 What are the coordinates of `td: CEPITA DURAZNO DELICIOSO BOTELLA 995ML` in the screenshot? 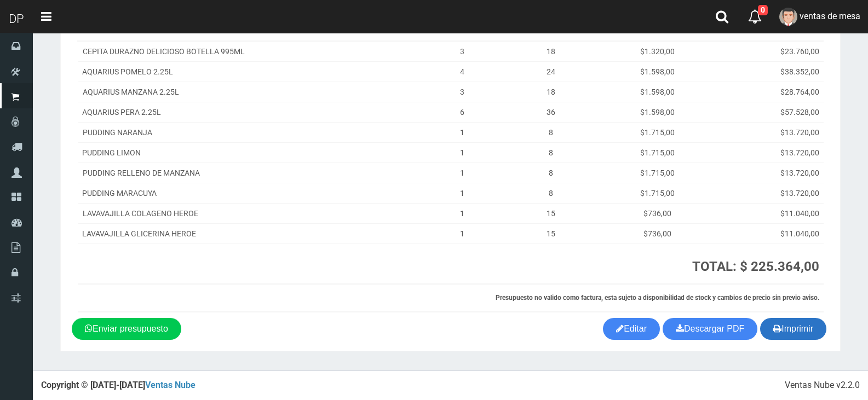 It's located at (251, 51).